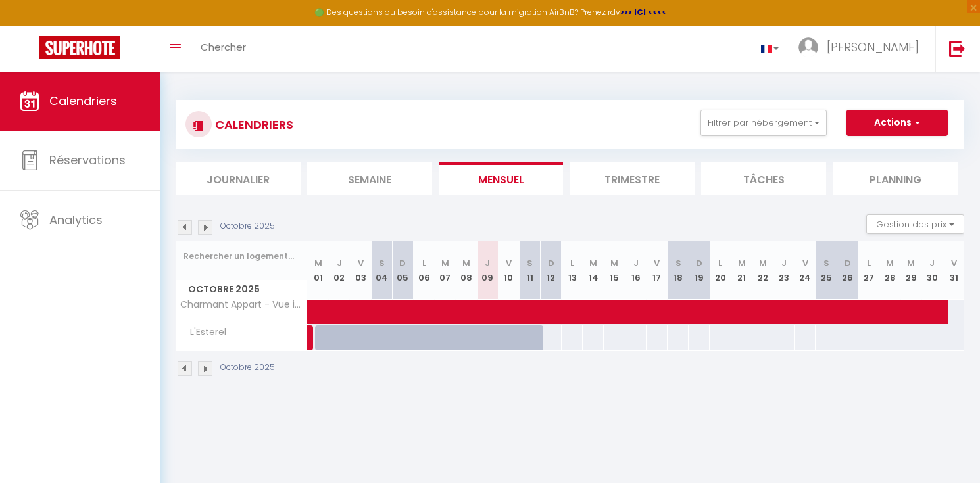 Image resolution: width=980 pixels, height=483 pixels. What do you see at coordinates (318, 271) in the screenshot?
I see `th: 01` at bounding box center [318, 271].